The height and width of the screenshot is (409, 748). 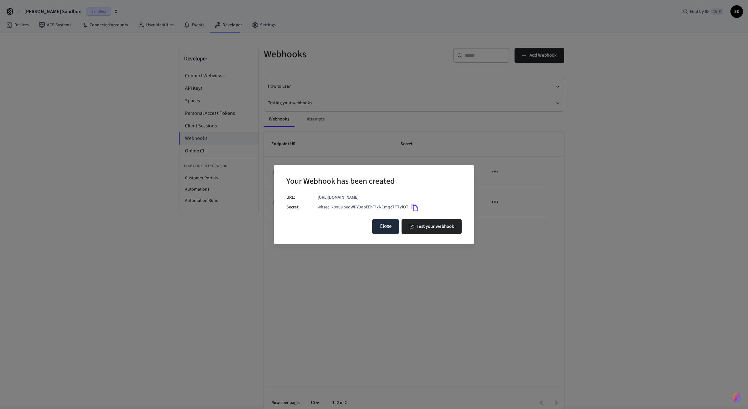 What do you see at coordinates (363, 207) in the screenshot?
I see `p: whsec_x8o0UpeoWPY3obEEhTlxNCmqcTTTyfOT` at bounding box center [363, 207].